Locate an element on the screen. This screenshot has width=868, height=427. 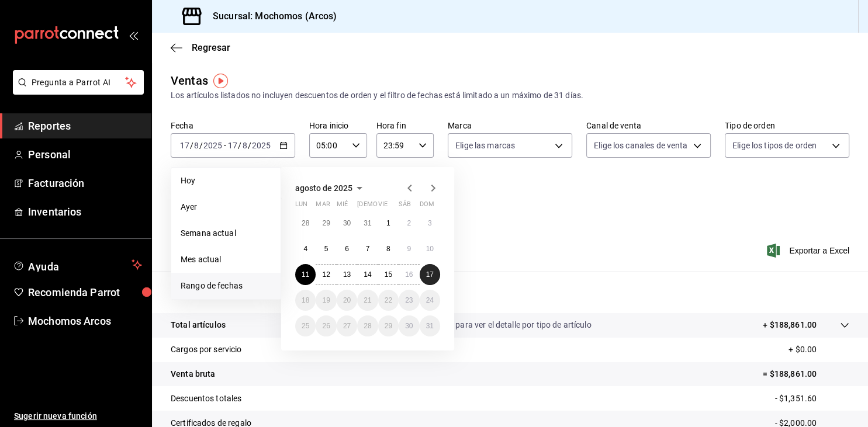
button: 24 de agosto de 2025 is located at coordinates (430, 300).